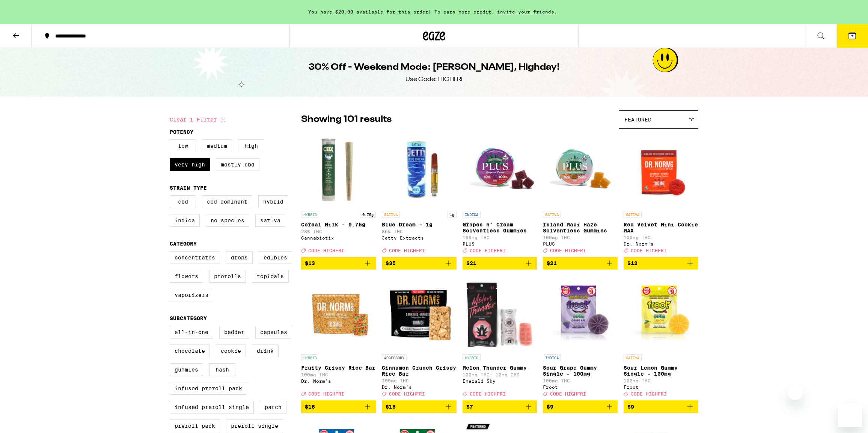  I want to click on p: Blue Dream - 1g, so click(419, 225).